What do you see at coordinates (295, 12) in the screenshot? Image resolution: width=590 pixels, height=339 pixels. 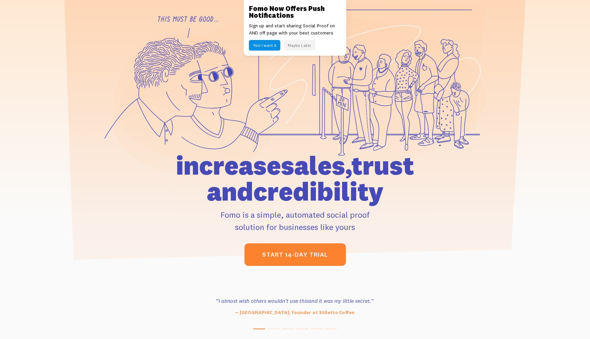 I see `h3: Fomo Now Offers Push Notifications` at bounding box center [295, 12].